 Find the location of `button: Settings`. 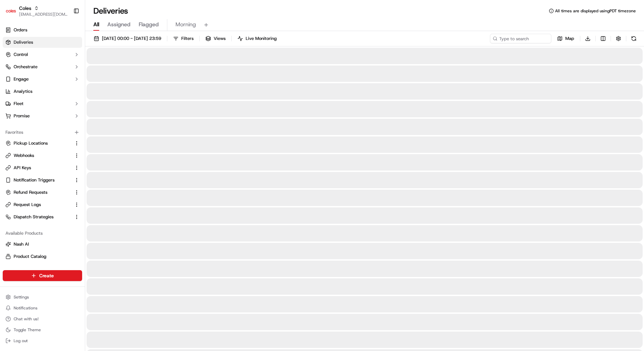

button: Settings is located at coordinates (42, 297).